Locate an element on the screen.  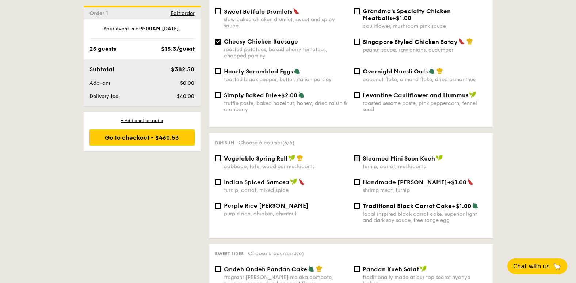
div: turnip, carrot, mixed spice is located at coordinates (286, 190).